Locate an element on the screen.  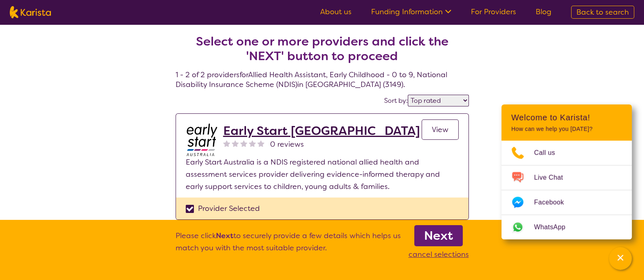
a: View is located at coordinates (440, 130).